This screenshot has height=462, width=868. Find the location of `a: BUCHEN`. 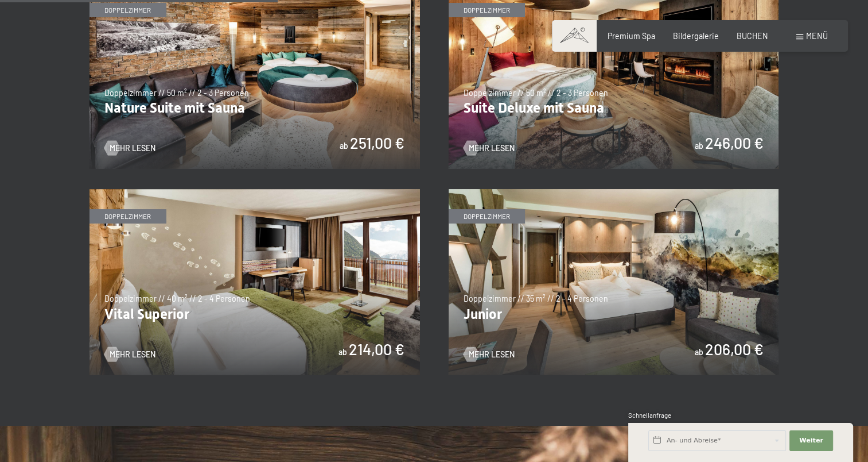

a: BUCHEN is located at coordinates (752, 35).